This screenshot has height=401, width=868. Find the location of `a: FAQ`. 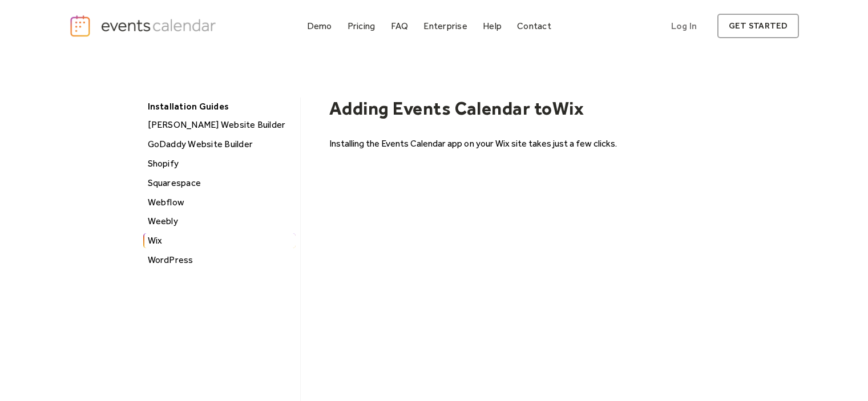

a: FAQ is located at coordinates (399, 26).